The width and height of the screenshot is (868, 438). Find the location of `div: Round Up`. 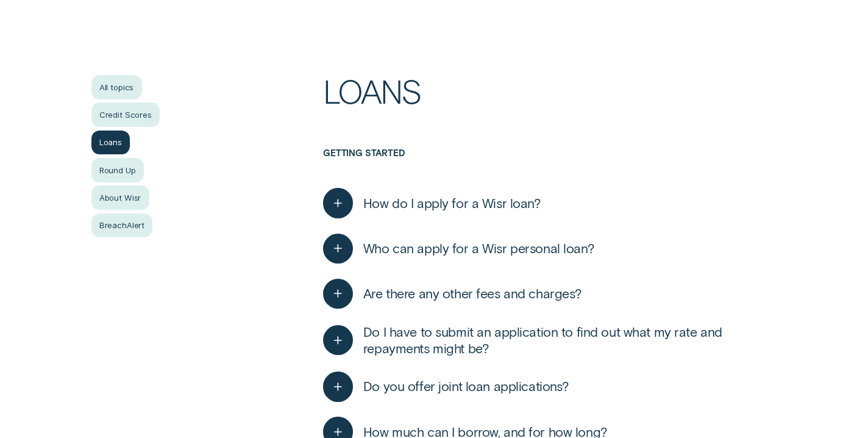

div: Round Up is located at coordinates (117, 170).